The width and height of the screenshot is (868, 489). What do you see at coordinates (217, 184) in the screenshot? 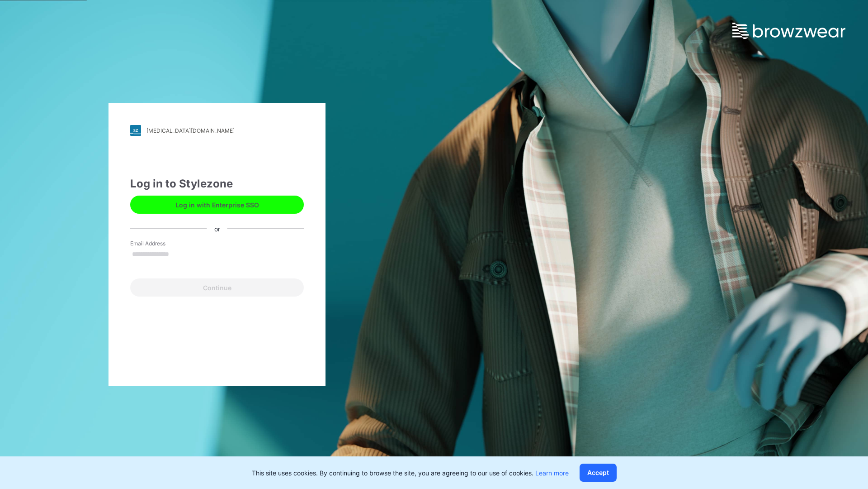
I see `div: Log in to Stylezone` at bounding box center [217, 184].